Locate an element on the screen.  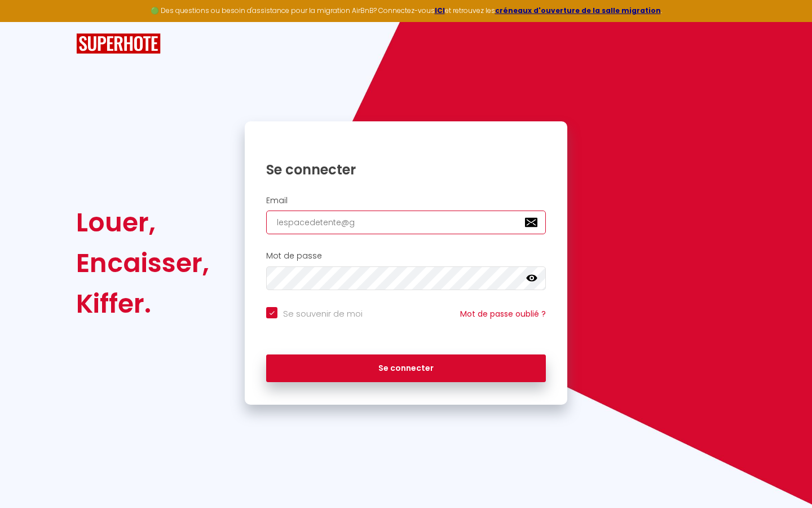
h2: Email is located at coordinates (406, 201).